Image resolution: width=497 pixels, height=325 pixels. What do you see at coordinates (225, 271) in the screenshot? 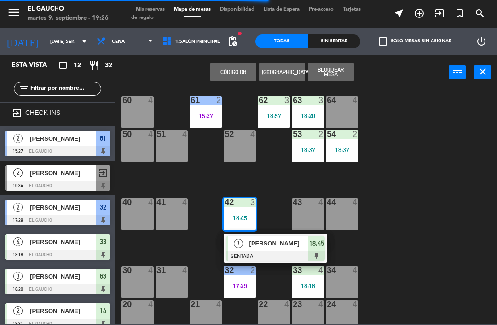
I see `div: 32` at bounding box center [225, 271].